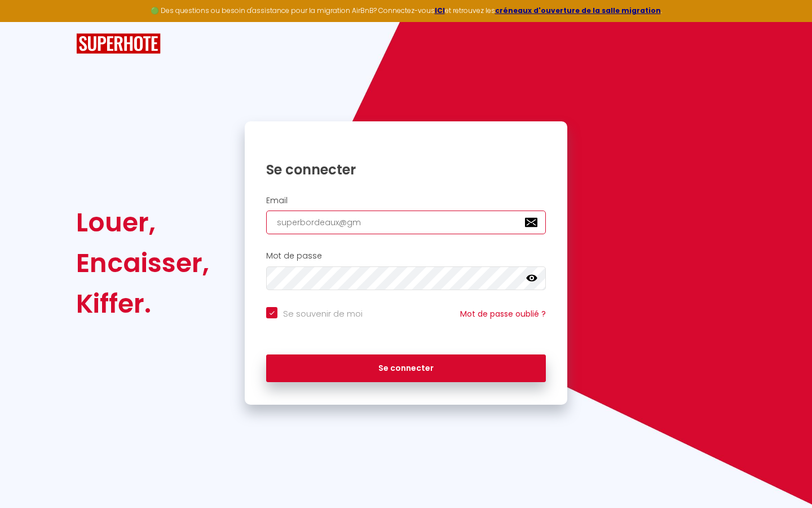  What do you see at coordinates (406, 200) in the screenshot?
I see `h2: Email` at bounding box center [406, 200].